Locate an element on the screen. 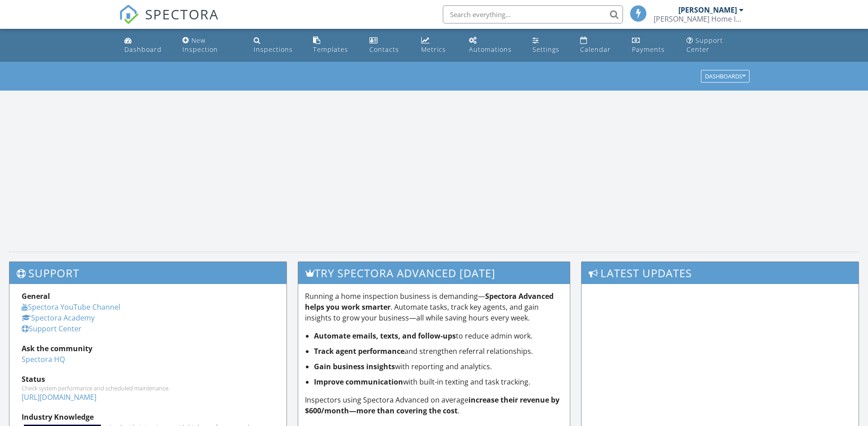 The height and width of the screenshot is (426, 868). a: Settings is located at coordinates (549, 45).